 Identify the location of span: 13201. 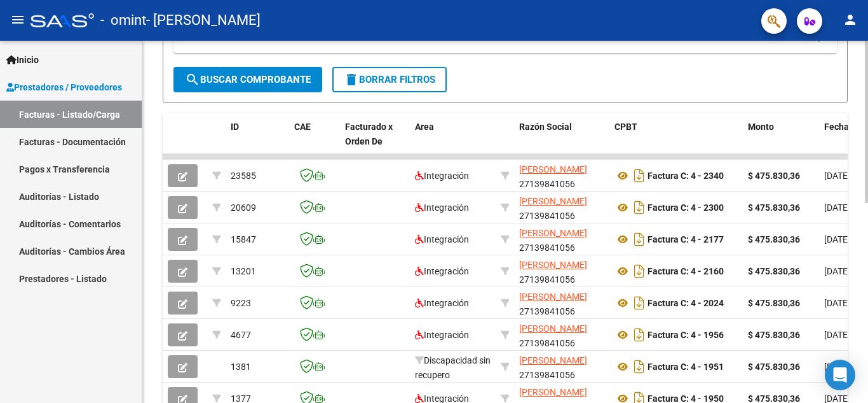
(244, 271).